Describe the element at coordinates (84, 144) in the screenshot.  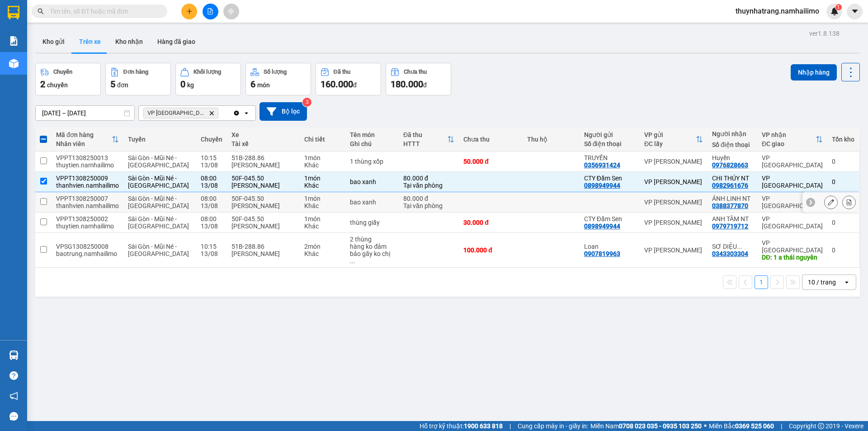
I see `div: Nhân viên` at that location.